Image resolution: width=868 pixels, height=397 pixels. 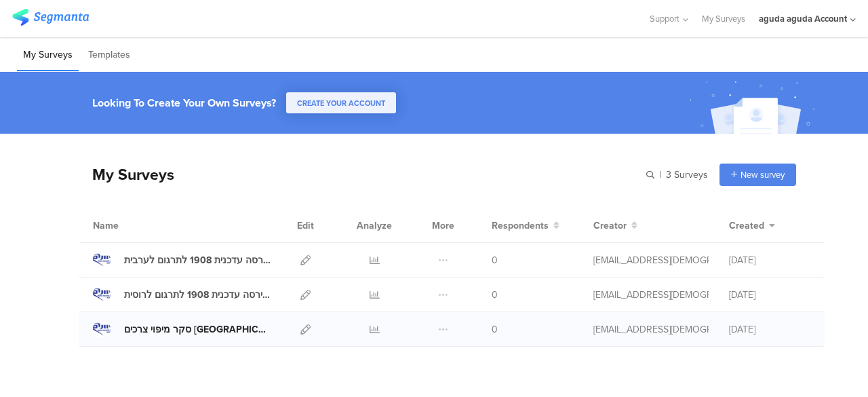 What do you see at coordinates (443, 225) in the screenshot?
I see `div: More` at bounding box center [443, 225].